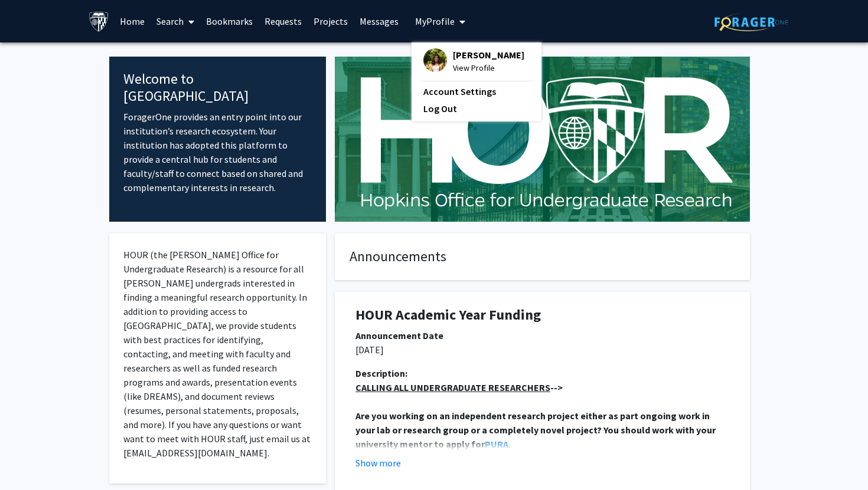 This screenshot has height=490, width=868. I want to click on img: Johns Hopkins University Logo, so click(98, 21).